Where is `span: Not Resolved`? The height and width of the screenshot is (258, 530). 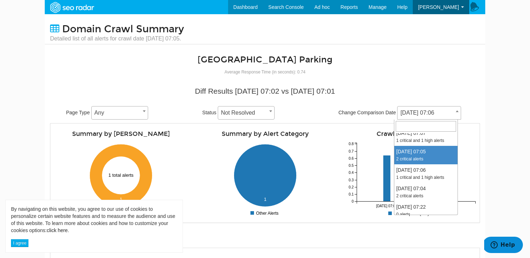
span: Not Resolved is located at coordinates (246, 113).